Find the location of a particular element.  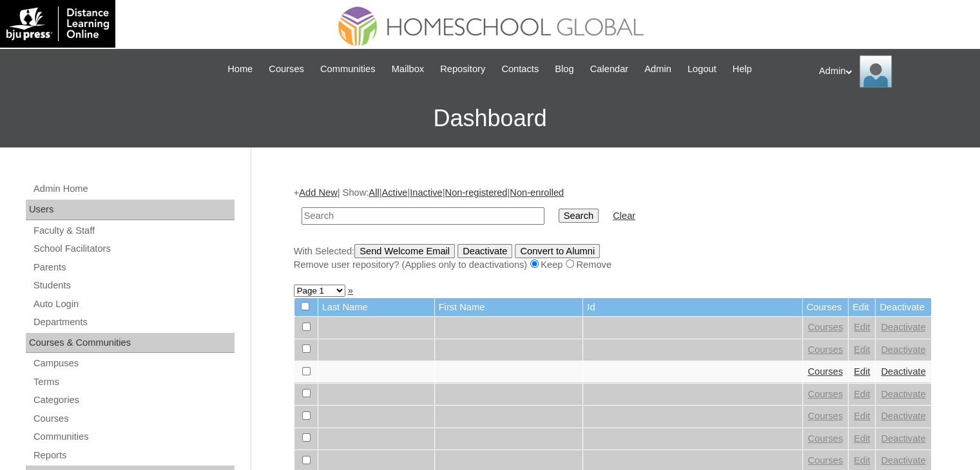

a: Calendar is located at coordinates (609, 69).